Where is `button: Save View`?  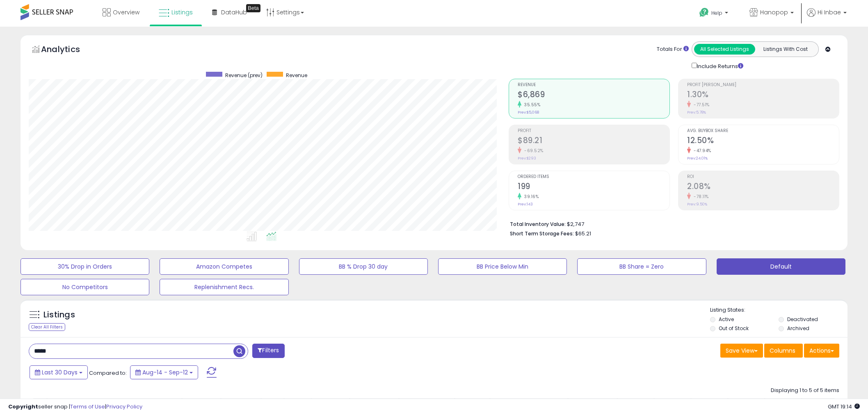 button: Save View is located at coordinates (742, 351).